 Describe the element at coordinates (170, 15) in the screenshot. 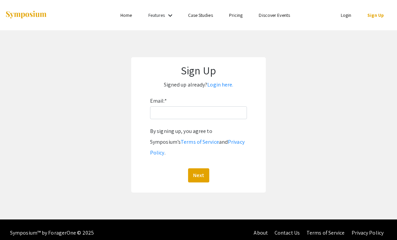

I see `mat-icon: Expand Features list` at that location.